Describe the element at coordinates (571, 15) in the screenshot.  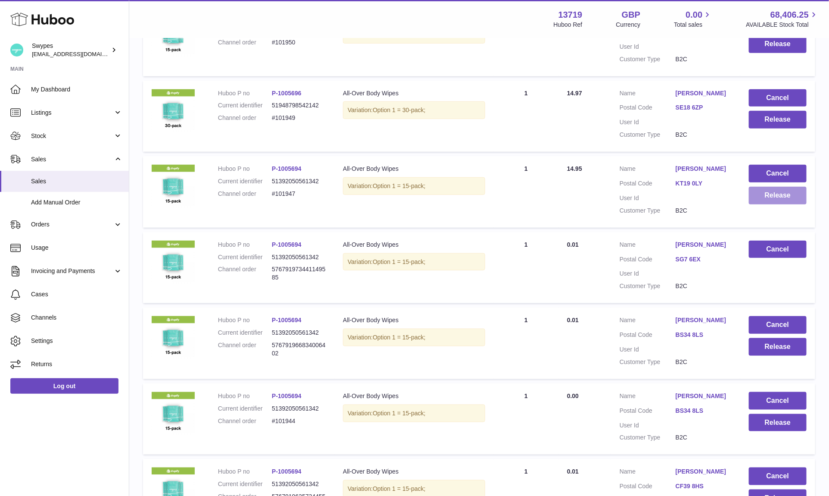
I see `strong: 13719` at that location.